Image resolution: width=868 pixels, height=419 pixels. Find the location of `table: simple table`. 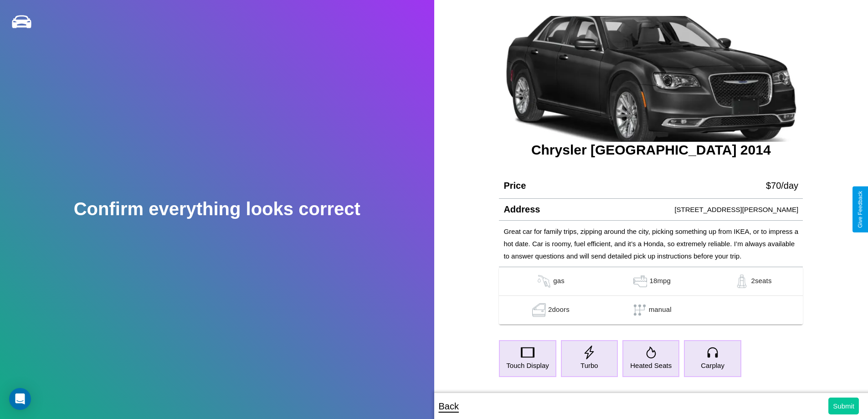

table: simple table is located at coordinates (651, 296).